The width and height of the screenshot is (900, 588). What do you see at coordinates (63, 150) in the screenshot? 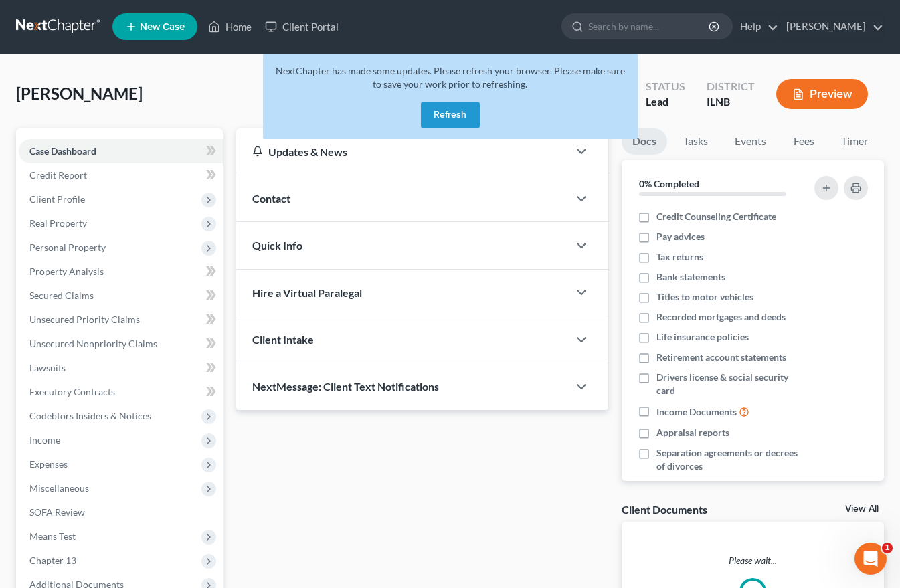
I see `span: Case Dashboard` at bounding box center [63, 150].